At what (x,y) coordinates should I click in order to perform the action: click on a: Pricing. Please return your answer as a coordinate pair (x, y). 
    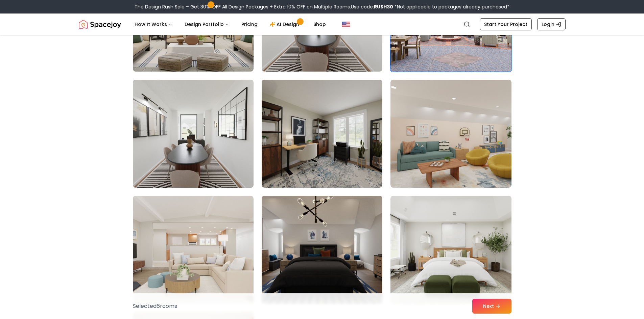
    Looking at the image, I should click on (249, 24).